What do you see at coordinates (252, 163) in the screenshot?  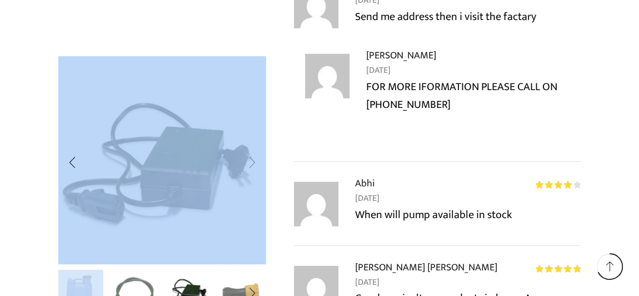 I see `div: Next slide` at bounding box center [252, 163].